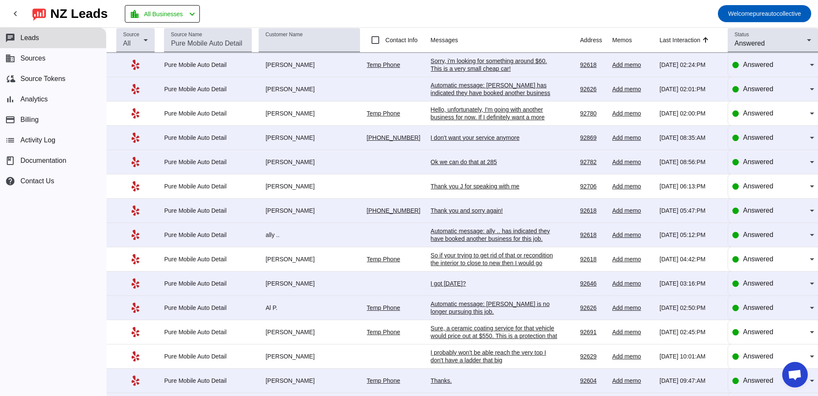 The height and width of the screenshot is (396, 818). Describe the element at coordinates (43, 79) in the screenshot. I see `span: Source Tokens` at that location.